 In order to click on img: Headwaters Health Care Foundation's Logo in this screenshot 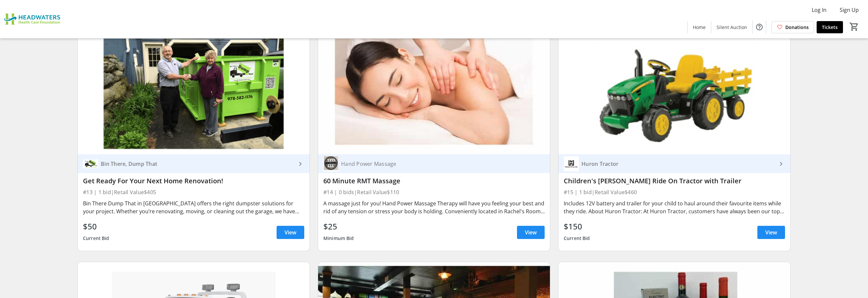, I will do `click(33, 19)`.